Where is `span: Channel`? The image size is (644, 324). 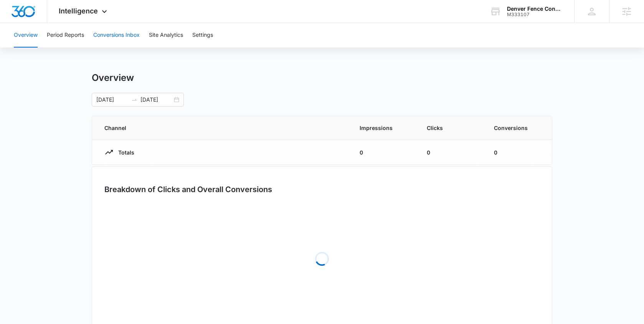 span: Channel is located at coordinates (222, 128).